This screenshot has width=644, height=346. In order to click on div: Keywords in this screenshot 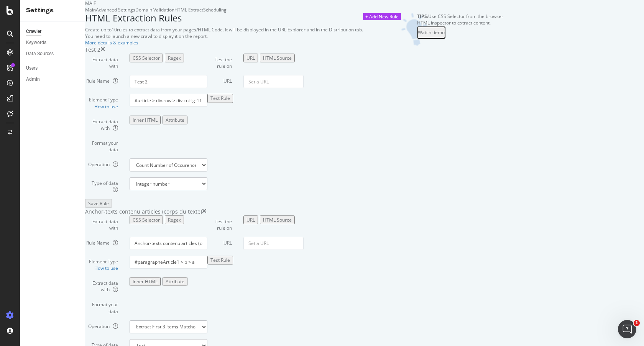, I will do `click(36, 42)`.